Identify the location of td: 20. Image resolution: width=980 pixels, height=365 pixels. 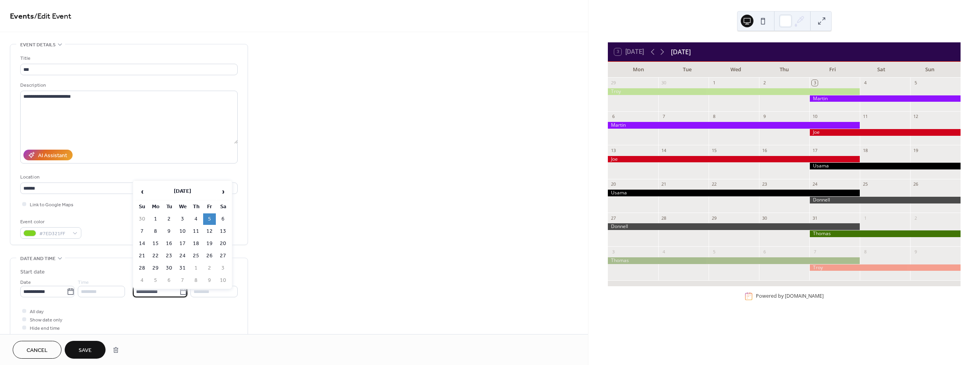
(223, 244).